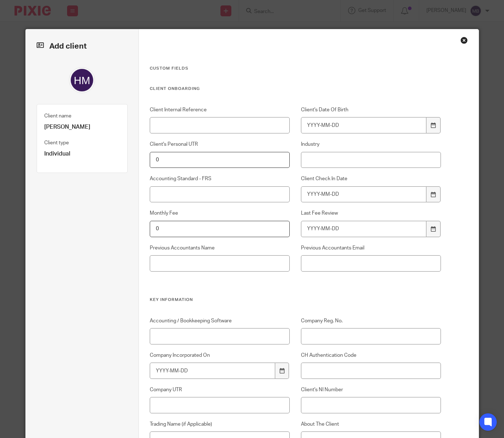 This screenshot has width=504, height=438. Describe the element at coordinates (57, 143) in the screenshot. I see `label: Client type` at that location.